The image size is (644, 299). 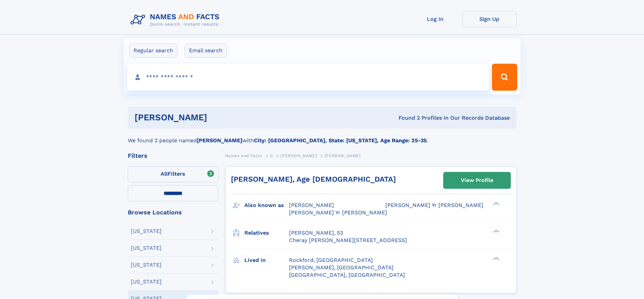 What do you see at coordinates (308, 78) in the screenshot?
I see `input: search input` at bounding box center [308, 78].